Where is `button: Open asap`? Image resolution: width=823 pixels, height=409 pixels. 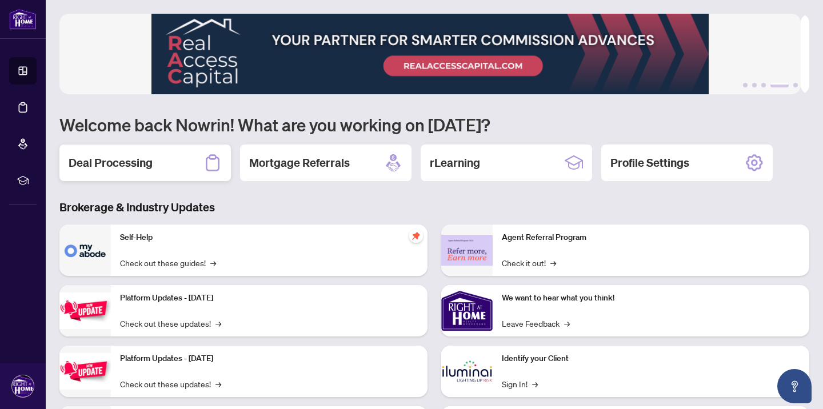 button: Open asap is located at coordinates (794, 386).